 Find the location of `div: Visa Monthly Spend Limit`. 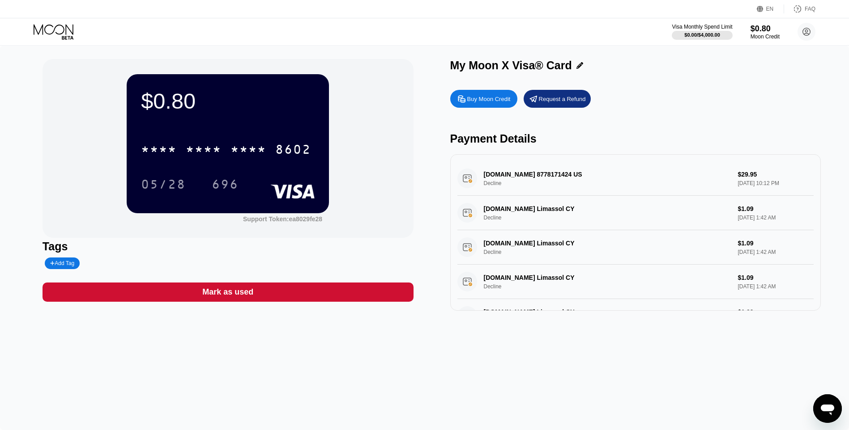

div: Visa Monthly Spend Limit is located at coordinates (702, 27).